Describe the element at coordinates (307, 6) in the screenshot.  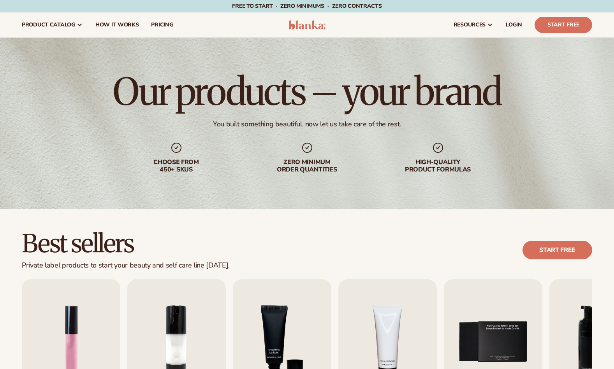
I see `span: Free to start · ZERO minimums · ZERO contracts` at that location.